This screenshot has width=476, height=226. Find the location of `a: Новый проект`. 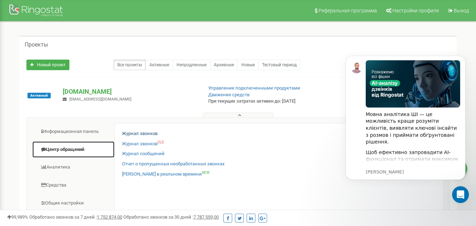

a: Новый проект is located at coordinates (48, 65).